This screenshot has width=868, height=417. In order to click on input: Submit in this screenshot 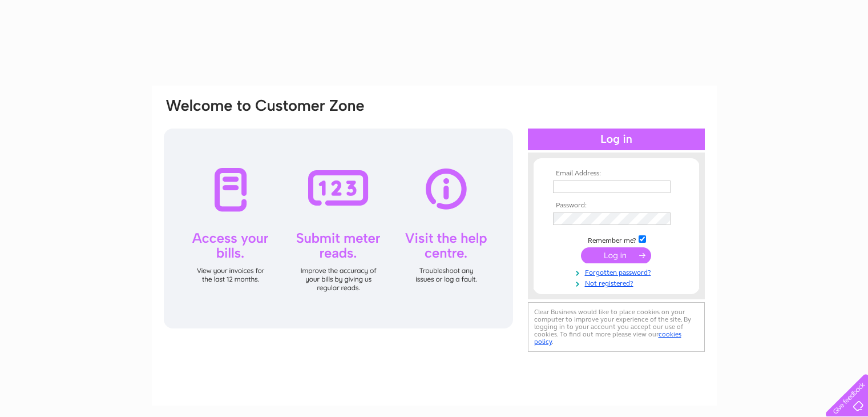, I will do `click(616, 255)`.